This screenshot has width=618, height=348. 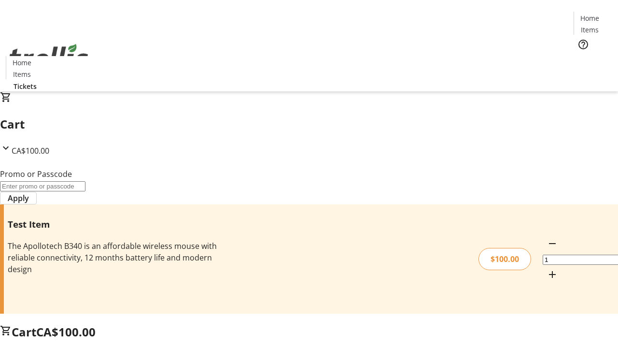 What do you see at coordinates (18, 198) in the screenshot?
I see `span: Apply` at bounding box center [18, 198].